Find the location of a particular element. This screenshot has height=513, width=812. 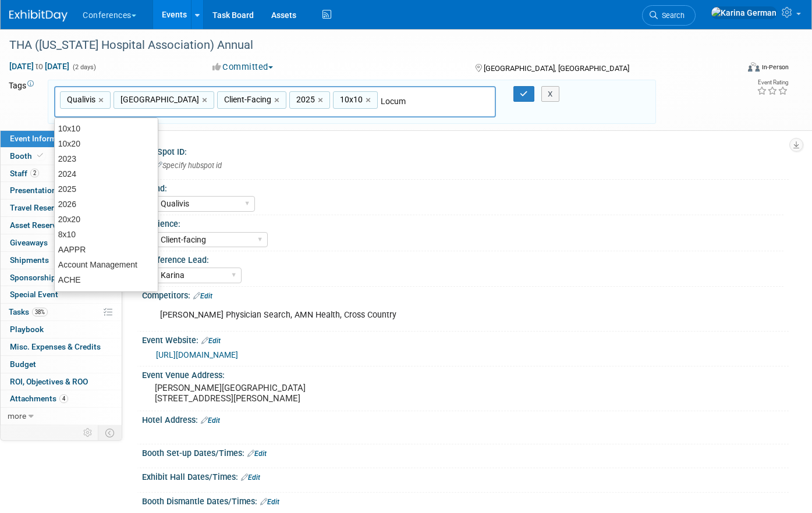

a: Presentations is located at coordinates (61, 190).